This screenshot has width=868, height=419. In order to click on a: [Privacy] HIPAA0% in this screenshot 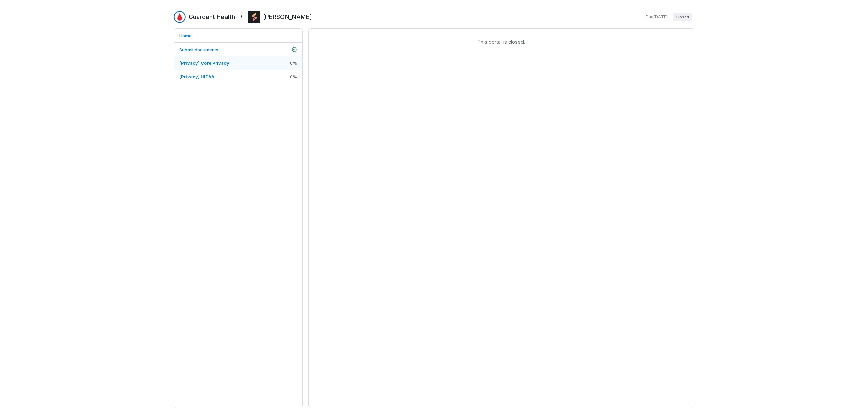, I will do `click(238, 77)`.